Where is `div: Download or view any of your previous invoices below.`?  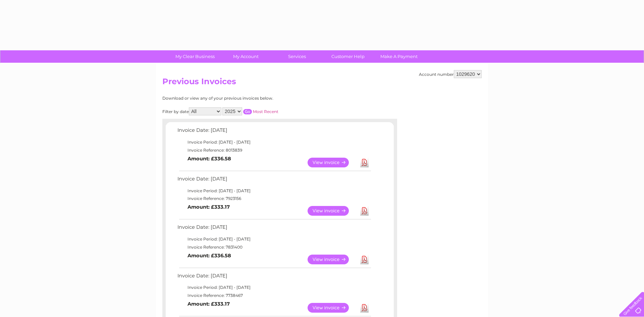
div: Download or view any of your previous invoices below. is located at coordinates (250, 99).